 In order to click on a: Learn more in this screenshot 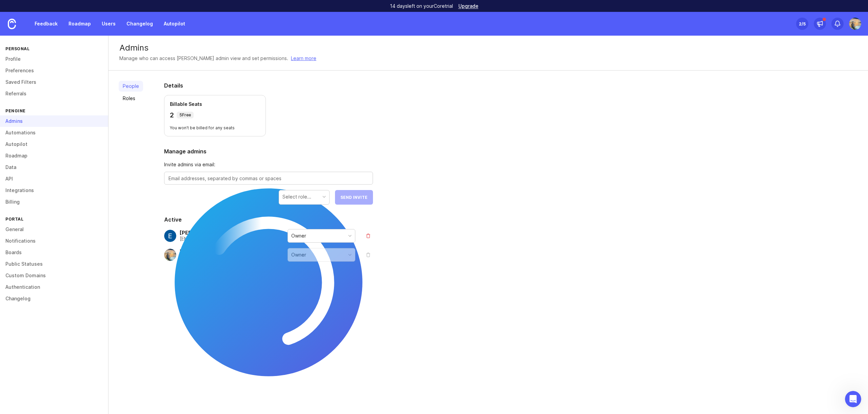, I will do `click(304, 59)`.